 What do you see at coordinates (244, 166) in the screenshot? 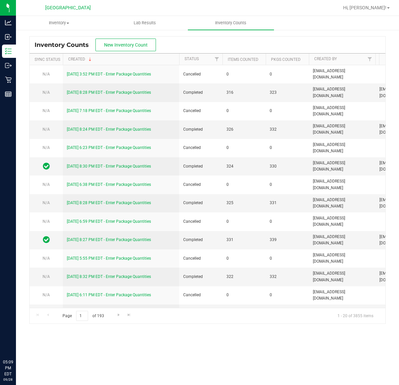
I see `span: 324` at bounding box center [244, 166].